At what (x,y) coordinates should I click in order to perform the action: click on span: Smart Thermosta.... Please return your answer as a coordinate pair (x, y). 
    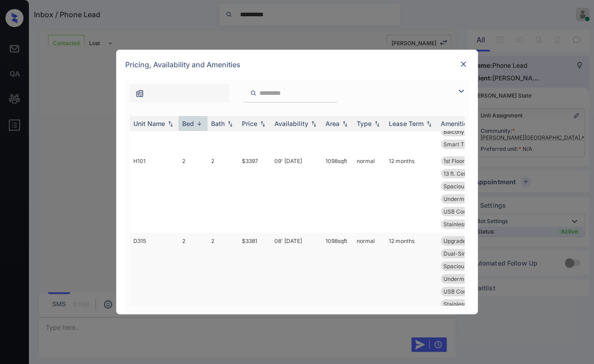
    Looking at the image, I should click on (468, 144).